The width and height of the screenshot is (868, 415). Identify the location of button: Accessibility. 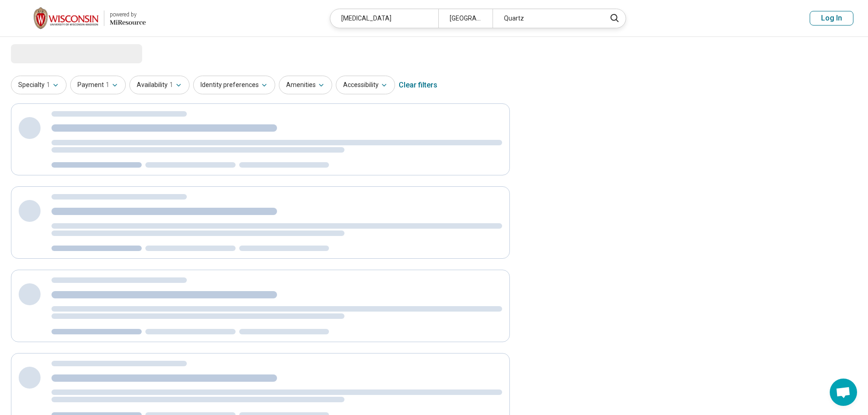
(365, 85).